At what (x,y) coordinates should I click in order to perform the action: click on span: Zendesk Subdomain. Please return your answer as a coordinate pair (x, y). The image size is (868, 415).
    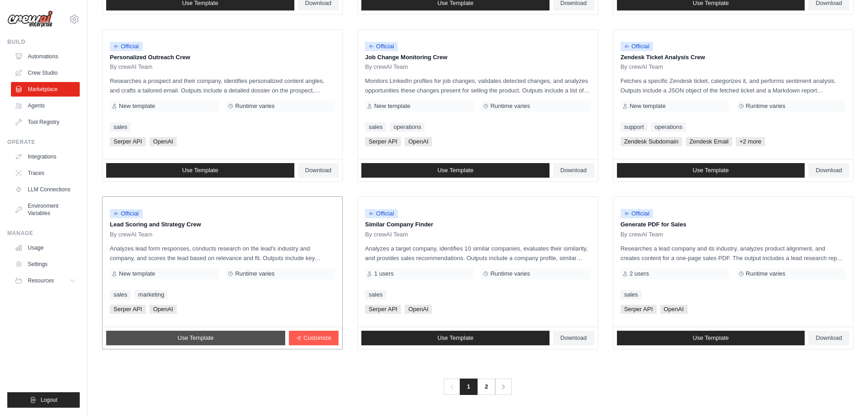
    Looking at the image, I should click on (651, 142).